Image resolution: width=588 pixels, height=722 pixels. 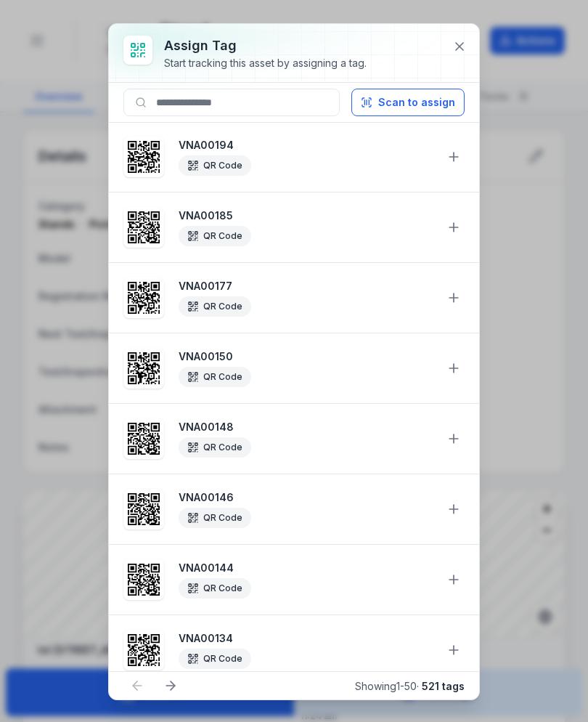 What do you see at coordinates (307, 427) in the screenshot?
I see `strong: VNA00148` at bounding box center [307, 427].